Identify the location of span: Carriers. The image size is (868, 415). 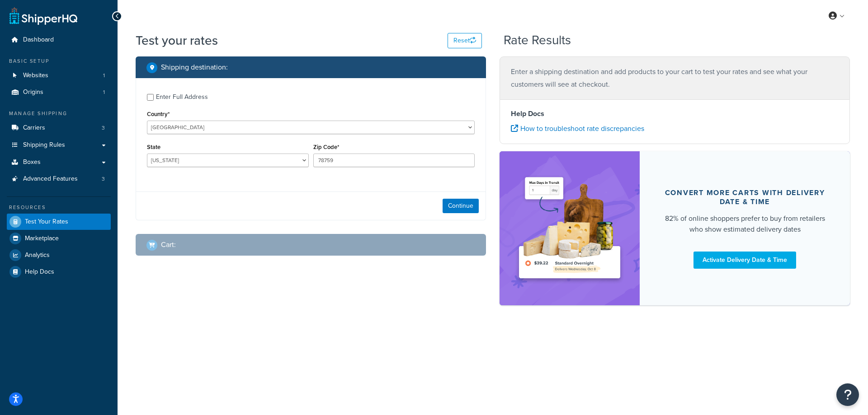
(34, 128).